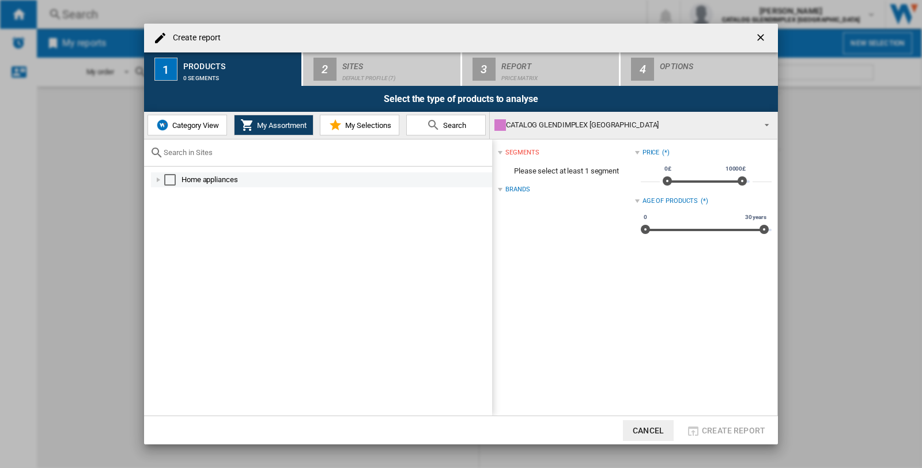 The height and width of the screenshot is (468, 922). What do you see at coordinates (194, 125) in the screenshot?
I see `span: Category View` at bounding box center [194, 125].